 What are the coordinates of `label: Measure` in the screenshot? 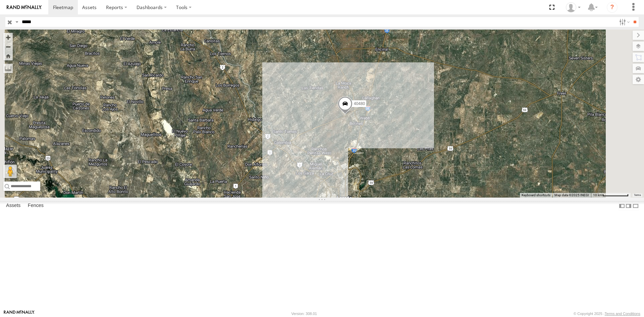 It's located at (8, 69).